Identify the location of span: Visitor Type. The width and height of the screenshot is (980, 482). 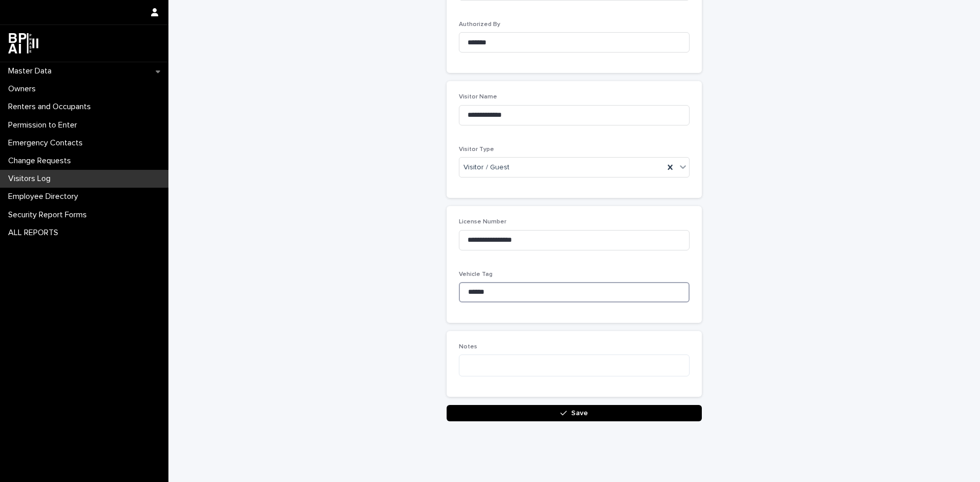
(476, 150).